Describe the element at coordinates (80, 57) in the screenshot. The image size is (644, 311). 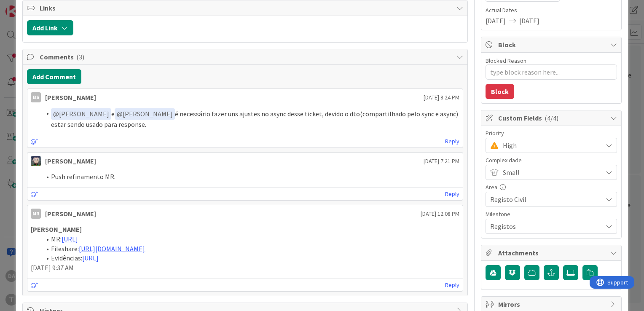
I see `span: ( 3 )` at that location.